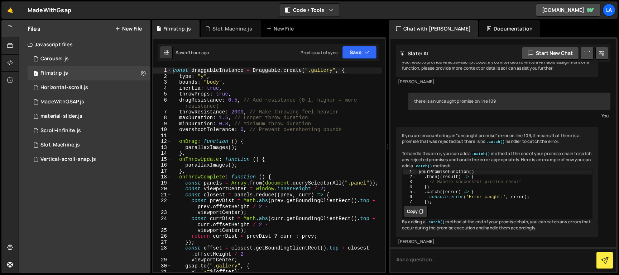  Describe the element at coordinates (609, 10) in the screenshot. I see `a: La` at that location.